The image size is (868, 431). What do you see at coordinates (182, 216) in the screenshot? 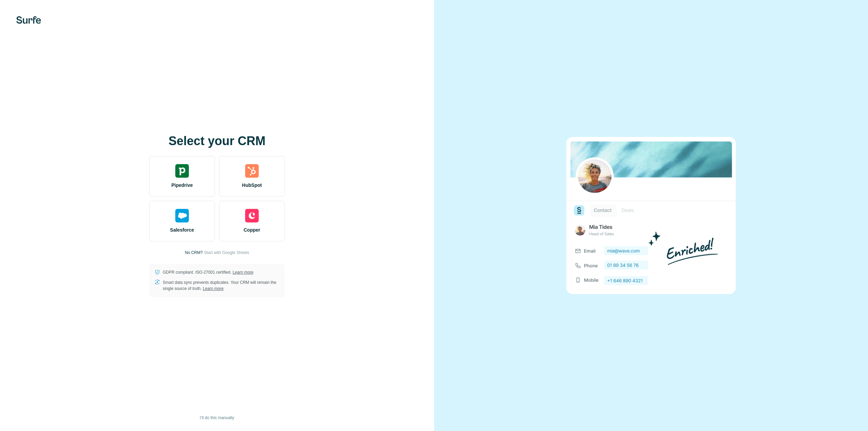
I see `img: salesforce's logo` at bounding box center [182, 216].